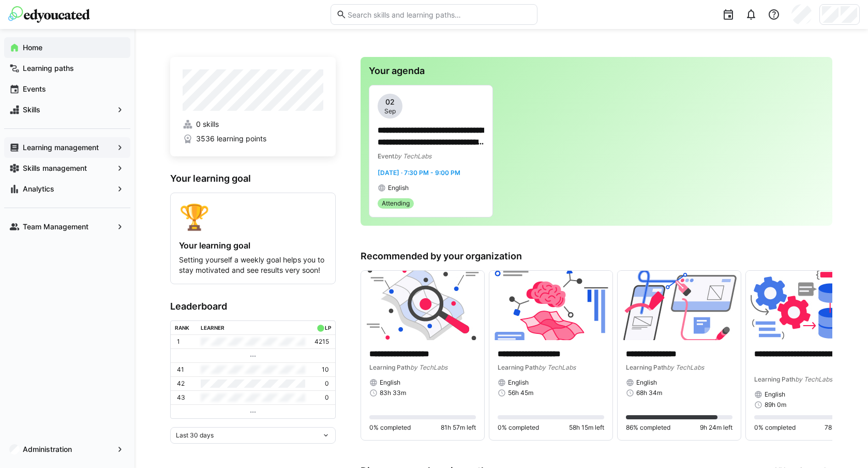  What do you see at coordinates (648, 427) in the screenshot?
I see `span: 86% completed` at bounding box center [648, 427].